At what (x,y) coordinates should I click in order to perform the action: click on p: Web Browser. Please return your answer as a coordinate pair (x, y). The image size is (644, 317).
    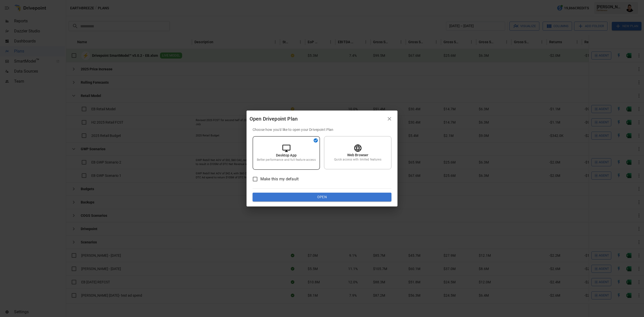
    Looking at the image, I should click on (358, 155).